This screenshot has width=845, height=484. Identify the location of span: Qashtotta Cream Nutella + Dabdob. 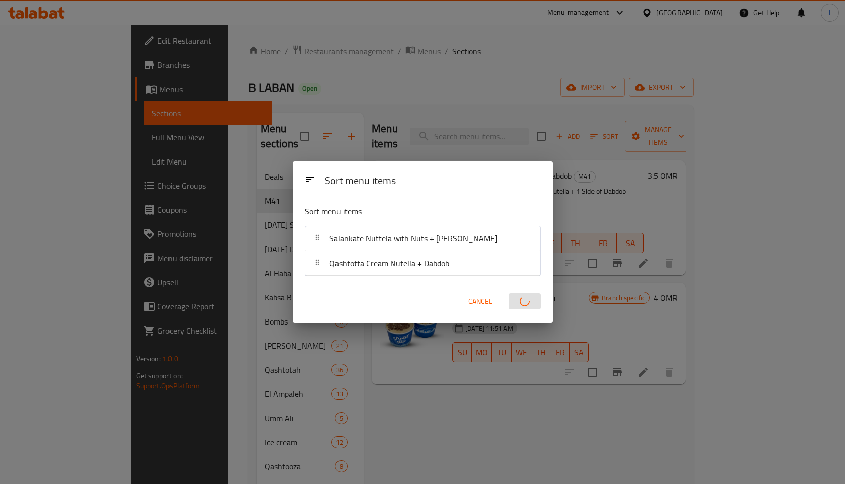
(389, 263).